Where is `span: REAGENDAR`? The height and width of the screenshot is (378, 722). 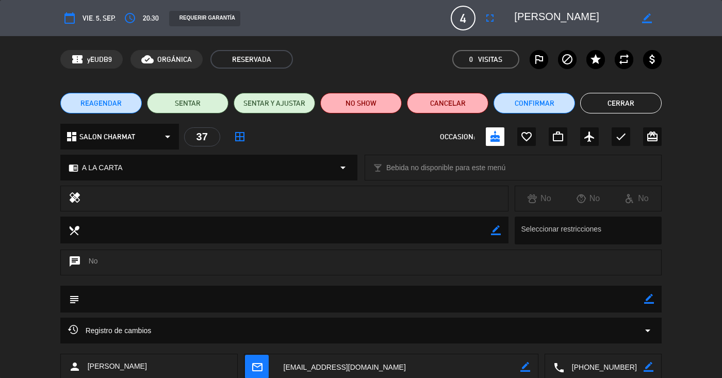
span: REAGENDAR is located at coordinates (101, 103).